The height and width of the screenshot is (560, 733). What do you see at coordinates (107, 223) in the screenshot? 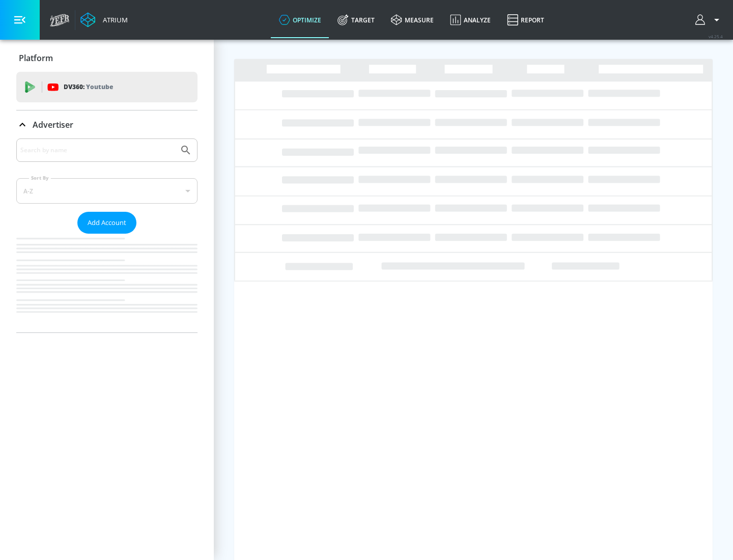
I see `button: Add Account` at bounding box center [107, 223].